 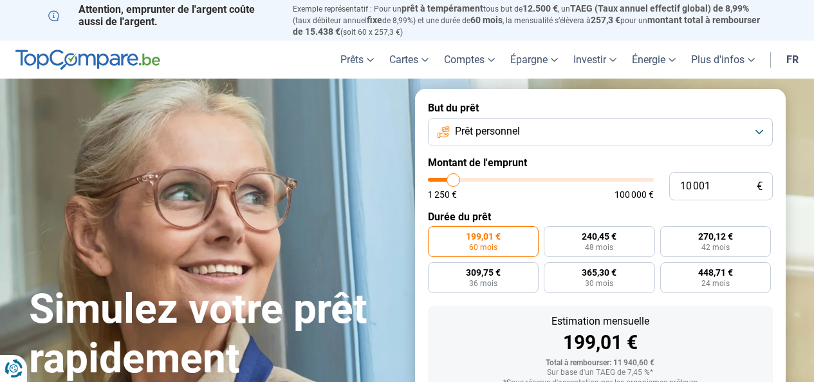 What do you see at coordinates (469, 59) in the screenshot?
I see `a: Comptes` at bounding box center [469, 59].